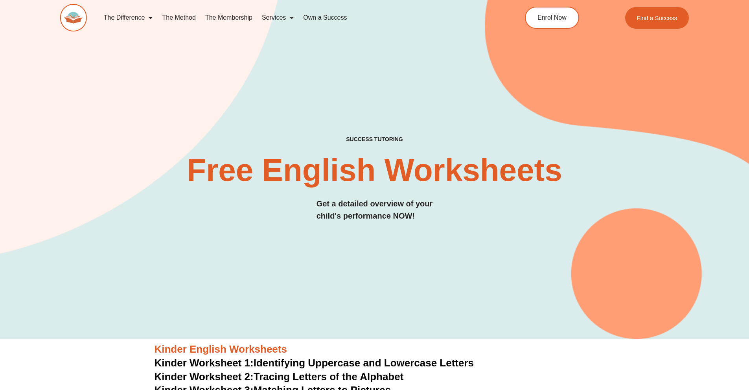 This screenshot has width=749, height=390. I want to click on a: Kinder Worksheet 2:Tracing Letters of the Alphabet, so click(279, 377).